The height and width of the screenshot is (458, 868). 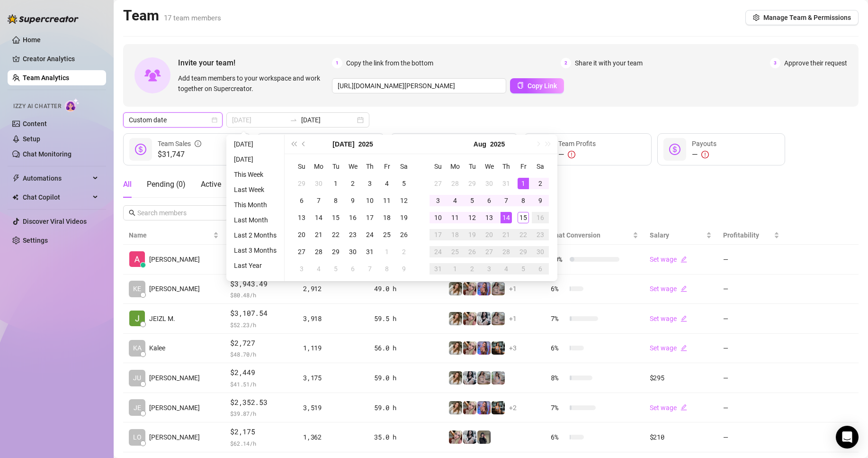 What do you see at coordinates (404, 201) in the screenshot?
I see `td: 2025-07-12` at bounding box center [404, 201].